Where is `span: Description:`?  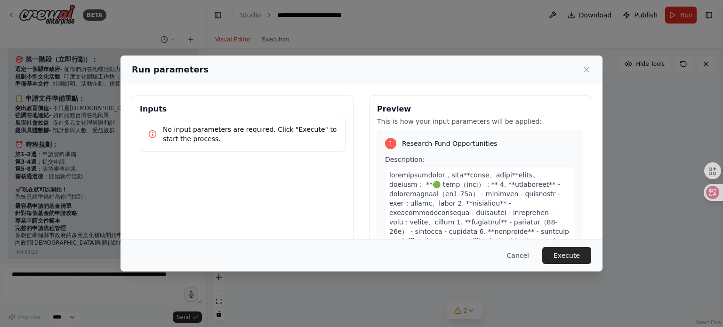
span: Description: is located at coordinates (405, 160).